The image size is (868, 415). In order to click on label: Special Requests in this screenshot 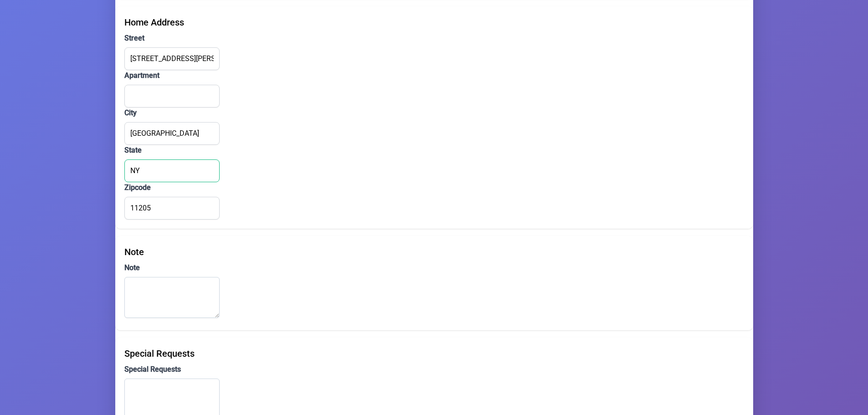, I will do `click(434, 369)`.